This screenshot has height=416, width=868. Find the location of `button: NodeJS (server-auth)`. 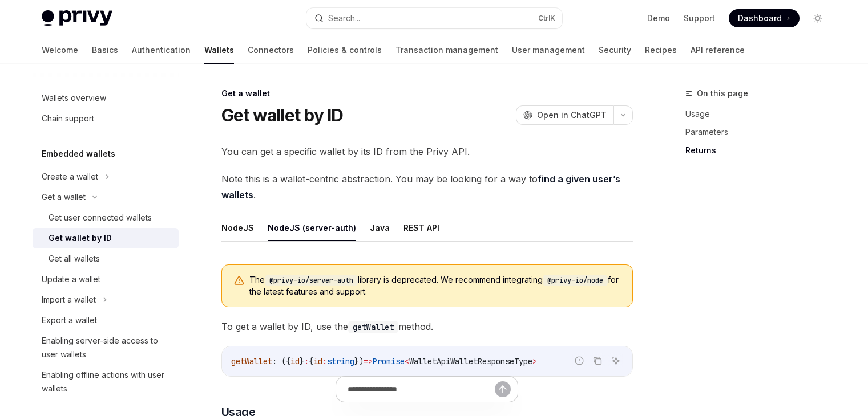

button: NodeJS (server-auth) is located at coordinates (312, 227).